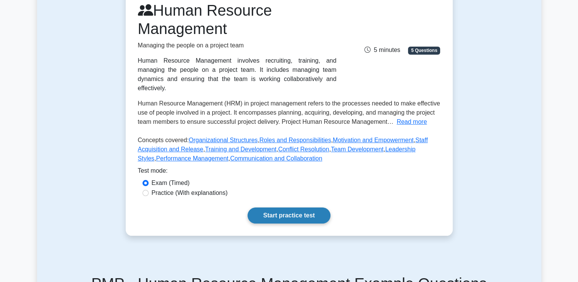  What do you see at coordinates (241, 149) in the screenshot?
I see `a: Training and Development` at bounding box center [241, 149].